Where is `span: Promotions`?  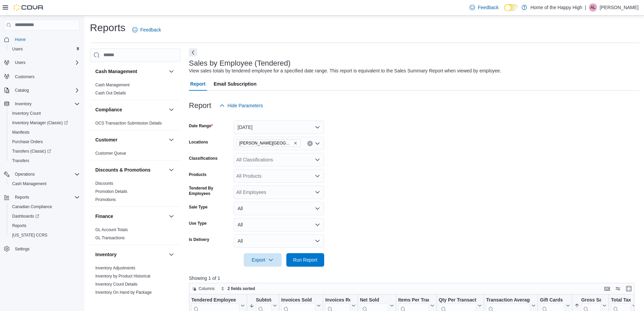
span: Promotions is located at coordinates (106, 200).